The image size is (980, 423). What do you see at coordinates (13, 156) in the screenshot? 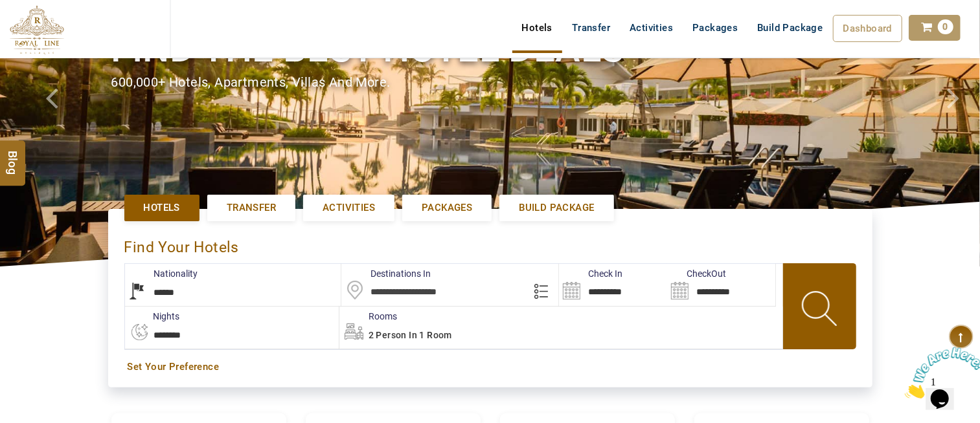
I see `span: Blog` at bounding box center [13, 156].